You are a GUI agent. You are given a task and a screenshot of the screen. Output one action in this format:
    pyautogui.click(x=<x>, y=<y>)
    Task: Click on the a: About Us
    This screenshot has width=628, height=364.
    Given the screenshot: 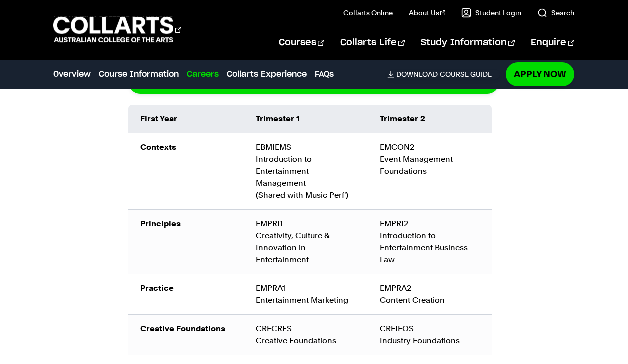 What is the action you would take?
    pyautogui.click(x=428, y=13)
    